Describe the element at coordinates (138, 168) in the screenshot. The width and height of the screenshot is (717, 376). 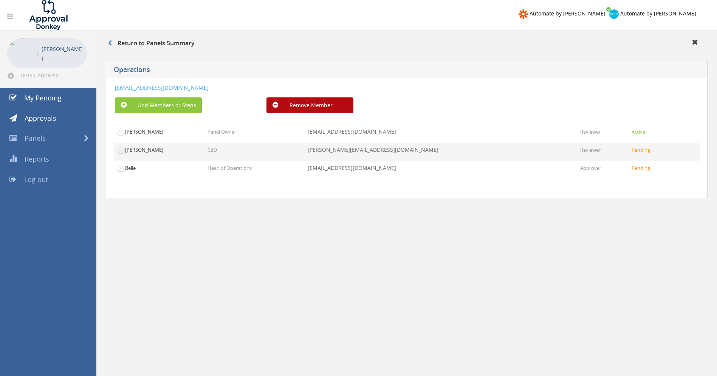
I see `p: Belle` at that location.